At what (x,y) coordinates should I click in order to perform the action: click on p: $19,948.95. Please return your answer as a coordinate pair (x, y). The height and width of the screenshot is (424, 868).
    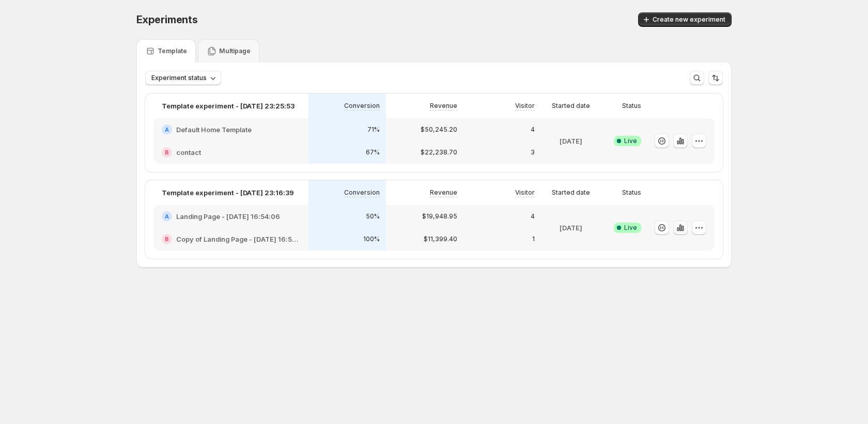
    Looking at the image, I should click on (440, 216).